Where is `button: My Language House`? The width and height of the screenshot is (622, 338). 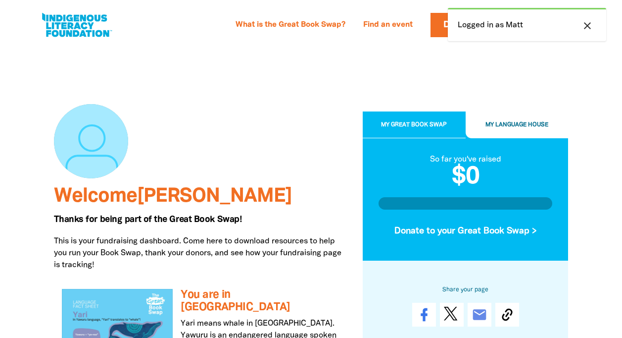 button: My Language House is located at coordinates (517, 125).